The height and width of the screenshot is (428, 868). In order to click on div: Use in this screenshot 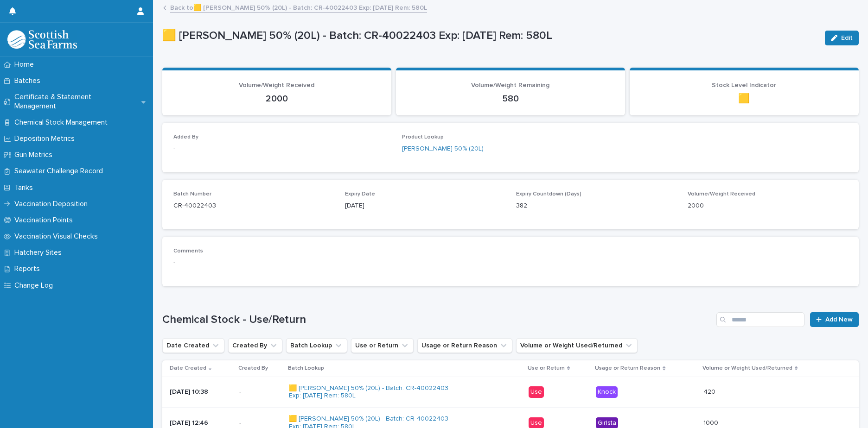, I will do `click(536, 392)`.